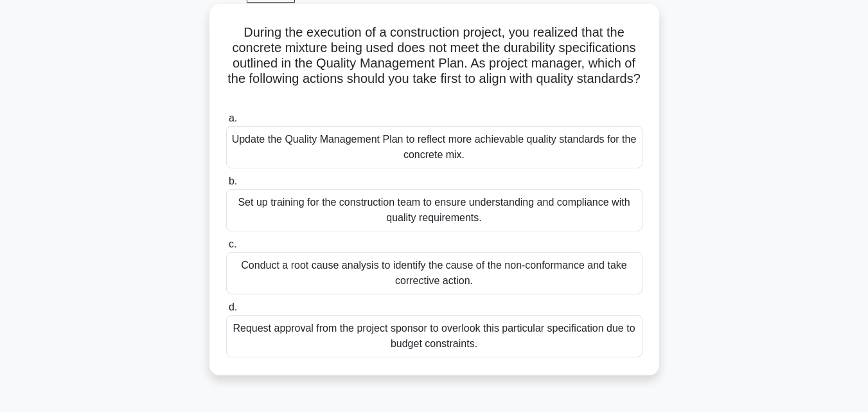  Describe the element at coordinates (233, 306) in the screenshot. I see `span: d.` at that location.